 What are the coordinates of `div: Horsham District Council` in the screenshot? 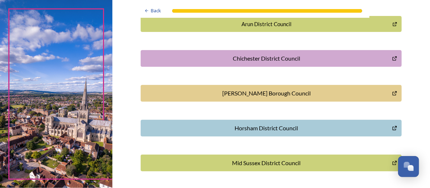 It's located at (266, 128).